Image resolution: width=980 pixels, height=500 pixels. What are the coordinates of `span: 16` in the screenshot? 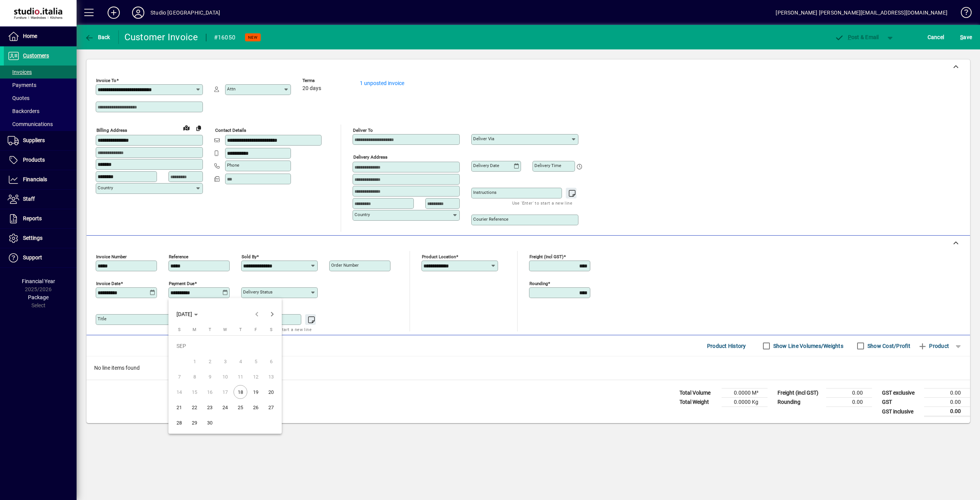 It's located at (210, 392).